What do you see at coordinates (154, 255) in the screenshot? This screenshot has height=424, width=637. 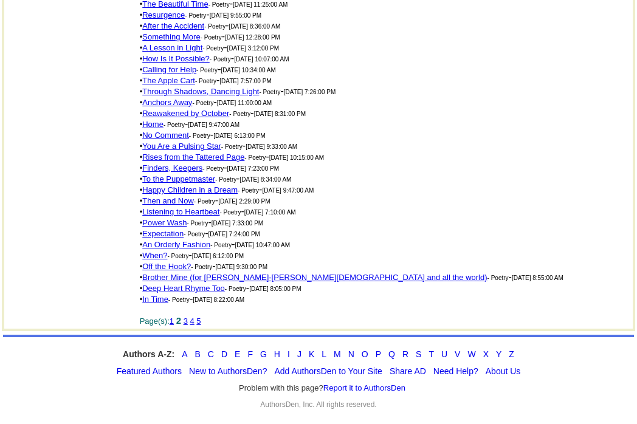 I see `a: When?` at bounding box center [154, 255].